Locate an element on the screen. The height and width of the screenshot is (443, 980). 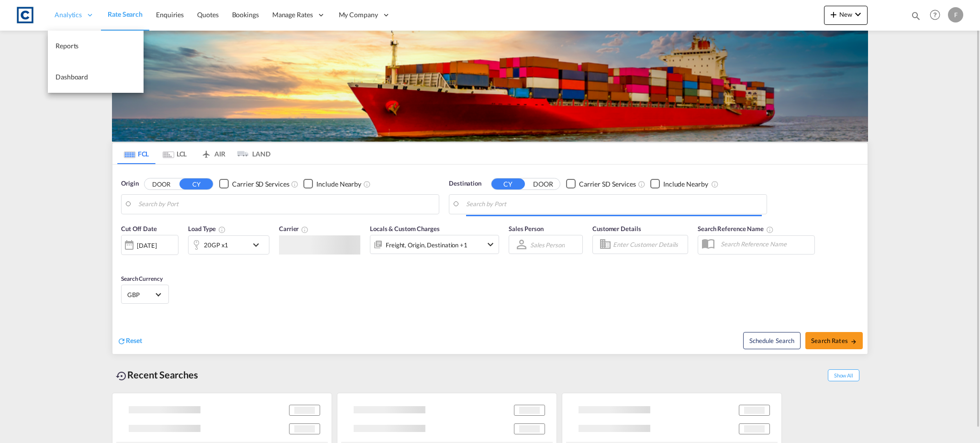
button: Search Ratesicon-arrow-right is located at coordinates (834, 340).